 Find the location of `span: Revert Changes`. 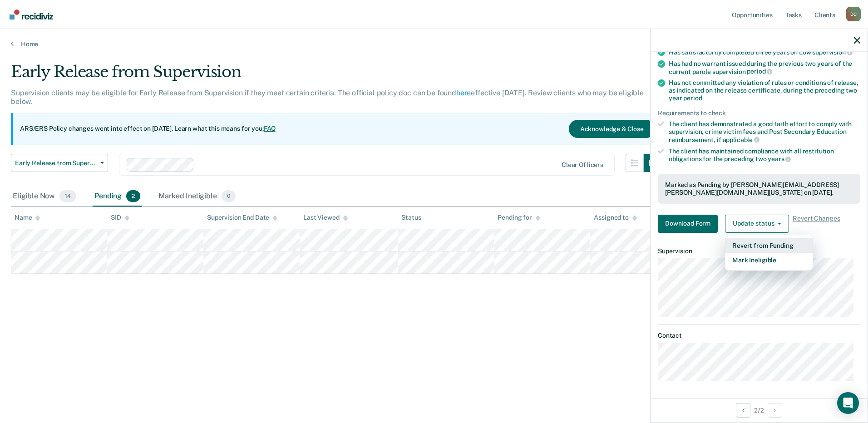

span: Revert Changes is located at coordinates (816, 224).